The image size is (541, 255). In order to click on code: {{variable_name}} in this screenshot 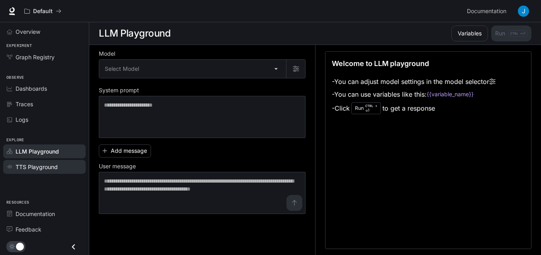, I will do `click(450, 94)`.